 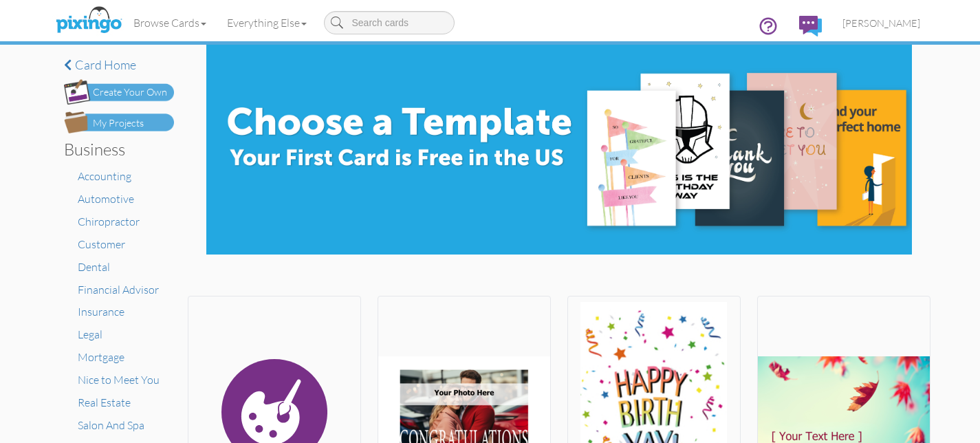 What do you see at coordinates (118, 123) in the screenshot?
I see `div: My Projects` at bounding box center [118, 123].